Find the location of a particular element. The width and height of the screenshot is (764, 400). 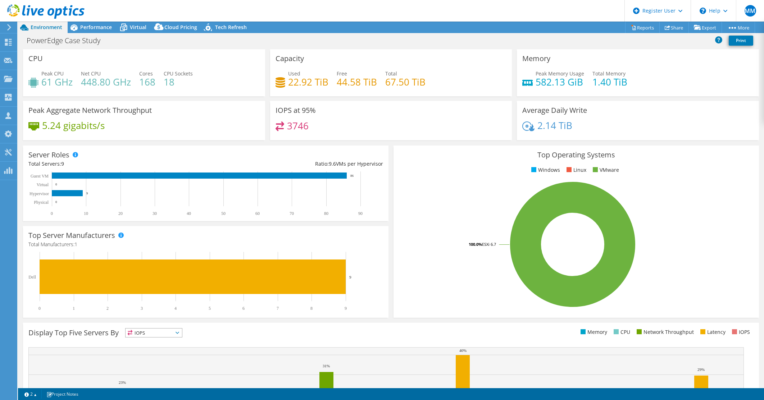

text: 5 is located at coordinates (210, 309).